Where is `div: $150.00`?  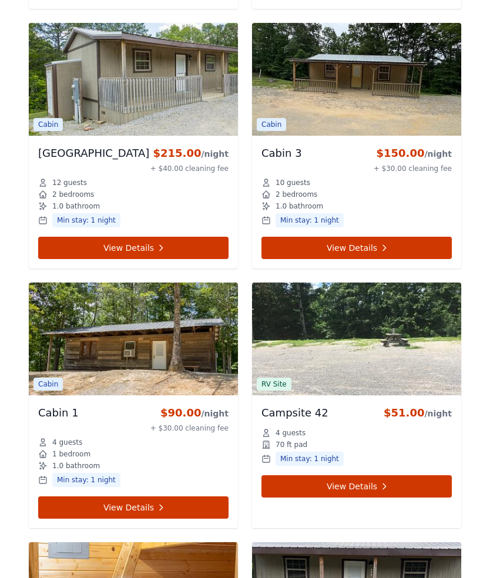 div: $150.00 is located at coordinates (413, 153).